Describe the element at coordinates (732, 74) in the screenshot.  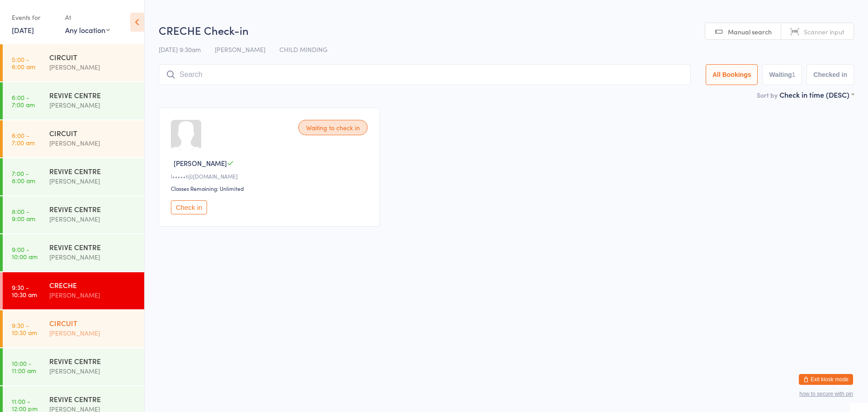
I see `button: All Bookings` at that location.